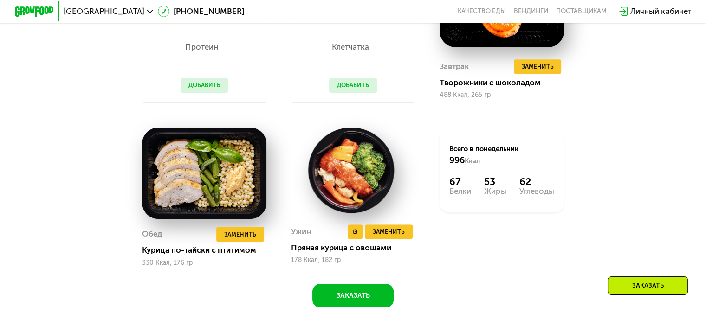  I want to click on div: 62, so click(537, 181).